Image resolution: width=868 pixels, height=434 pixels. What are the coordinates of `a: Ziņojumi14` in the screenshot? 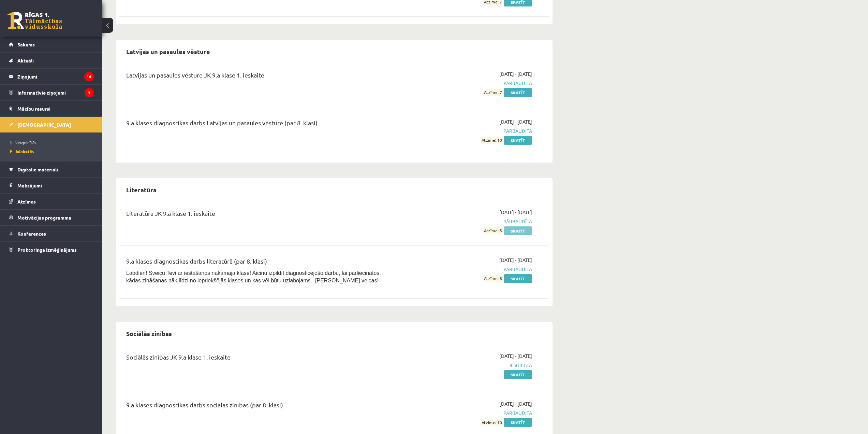 It's located at (51, 77).